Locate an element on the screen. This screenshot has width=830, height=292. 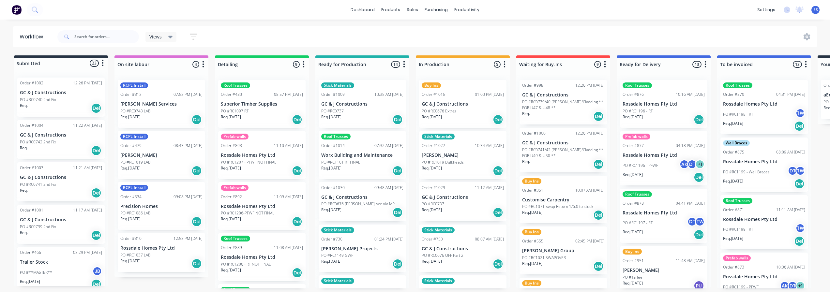
div: productivity is located at coordinates (467, 10).